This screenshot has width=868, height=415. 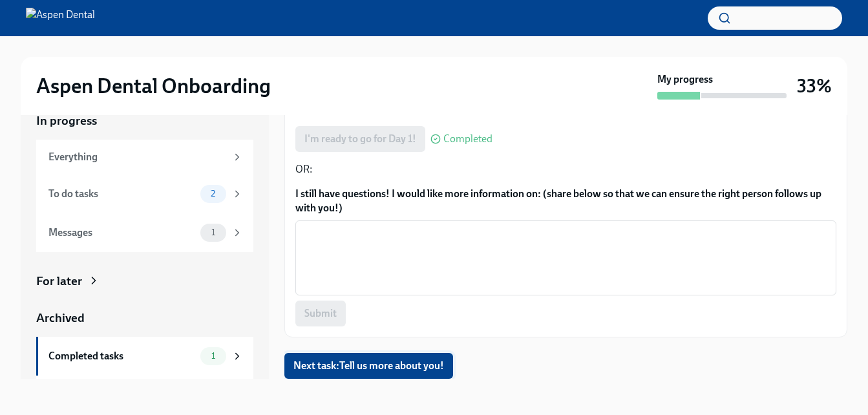 I want to click on a: To do tasks2, so click(x=145, y=194).